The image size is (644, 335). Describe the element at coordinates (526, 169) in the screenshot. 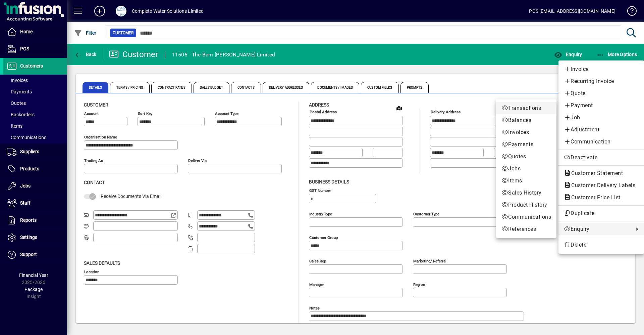

I see `span: Jobs` at that location.